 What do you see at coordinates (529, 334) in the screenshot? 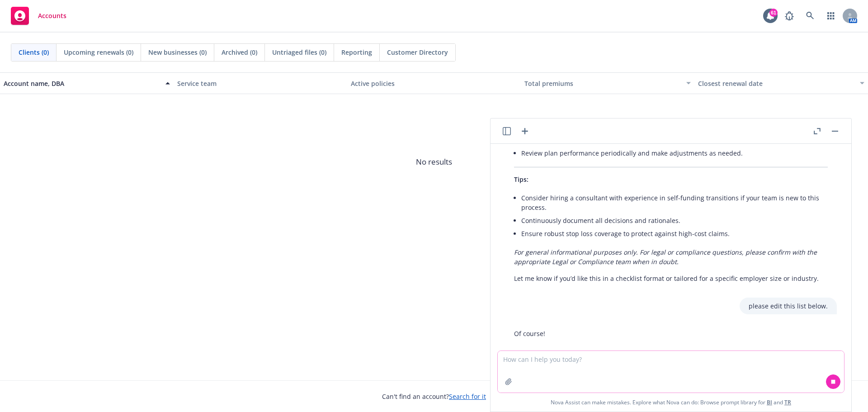
I see `p: Of course!` at bounding box center [529, 334].